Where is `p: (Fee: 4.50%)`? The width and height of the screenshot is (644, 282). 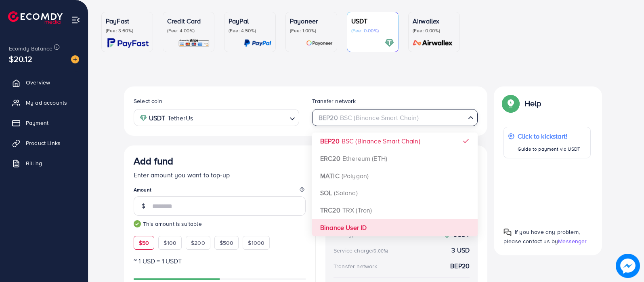
p: (Fee: 4.50%) is located at coordinates (250, 31).